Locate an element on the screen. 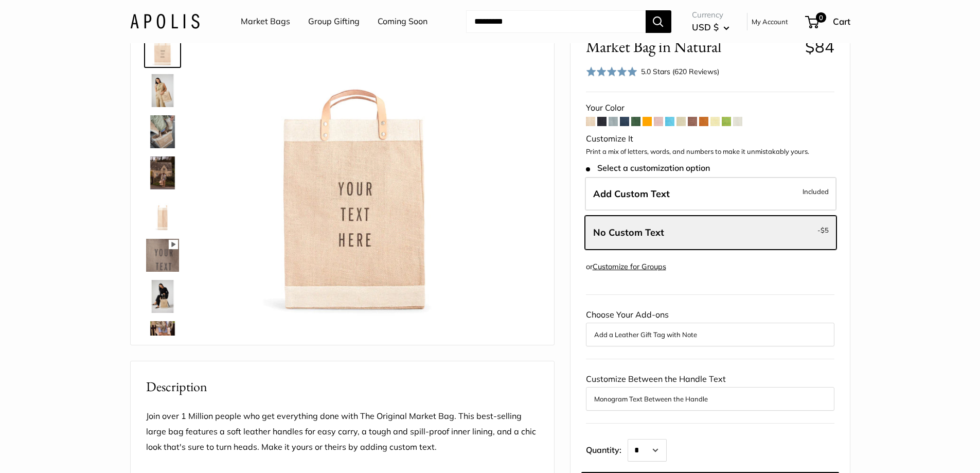  a: My Account is located at coordinates (770, 21).